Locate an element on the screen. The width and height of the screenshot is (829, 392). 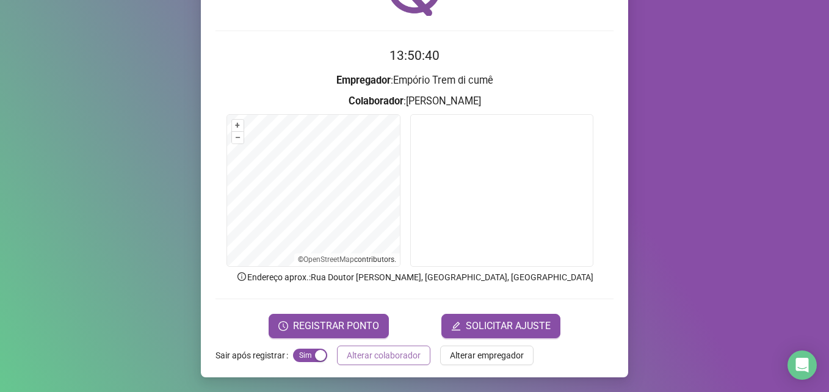
button: Alterar colaborador is located at coordinates (383, 355).